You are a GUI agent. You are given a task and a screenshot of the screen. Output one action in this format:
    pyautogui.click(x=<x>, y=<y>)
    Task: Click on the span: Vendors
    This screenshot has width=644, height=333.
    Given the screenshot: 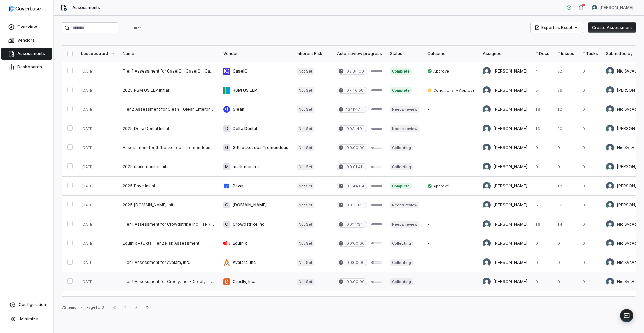 What is the action you would take?
    pyautogui.click(x=26, y=40)
    